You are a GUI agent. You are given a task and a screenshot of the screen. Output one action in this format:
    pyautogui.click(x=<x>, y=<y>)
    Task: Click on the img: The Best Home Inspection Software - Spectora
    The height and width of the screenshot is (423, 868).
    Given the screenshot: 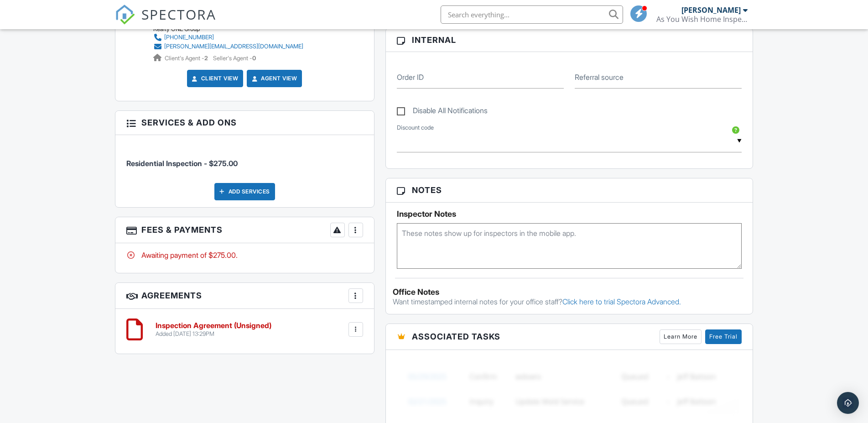 What is the action you would take?
    pyautogui.click(x=125, y=14)
    